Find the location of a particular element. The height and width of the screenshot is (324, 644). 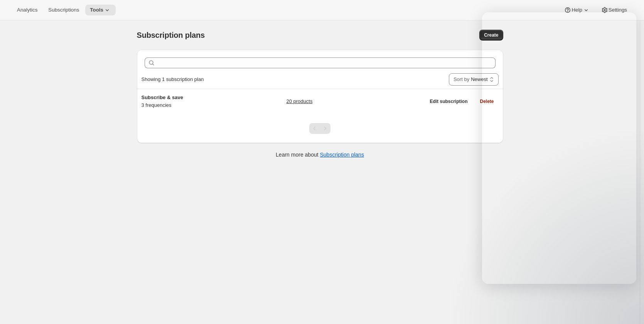

span: Subscription plans is located at coordinates (171, 35).